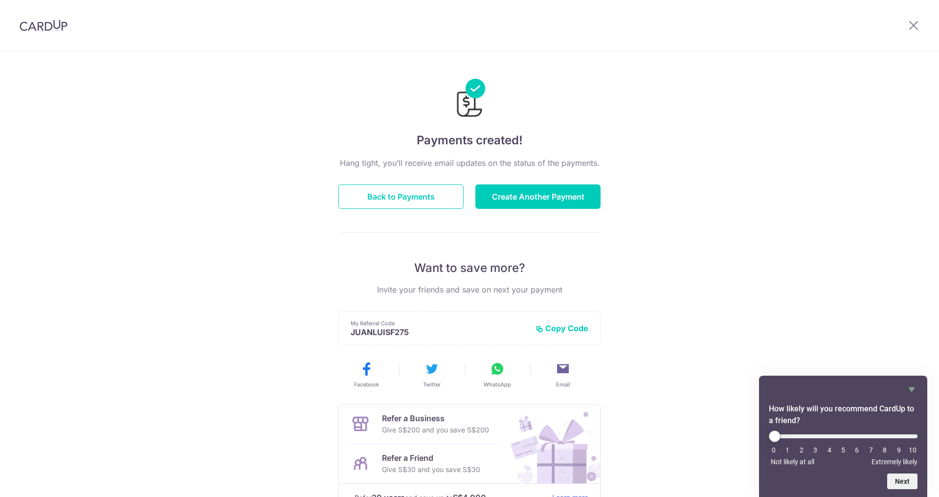 This screenshot has width=939, height=497. I want to click on p: Give S$200 and you save S$200, so click(435, 430).